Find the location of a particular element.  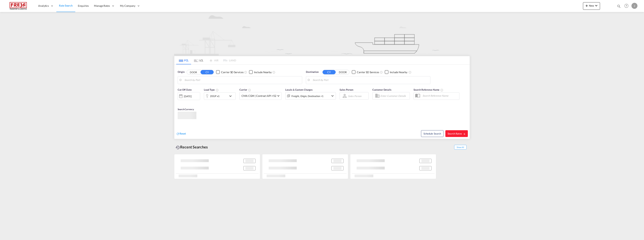

span: Search Rates is located at coordinates (456, 134).